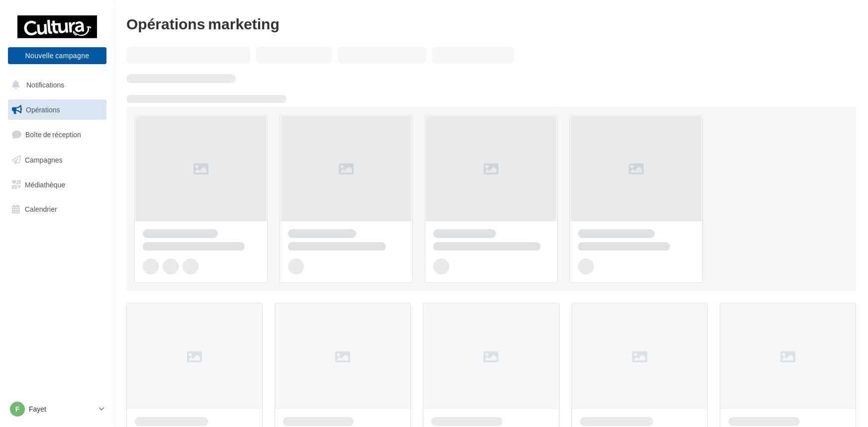 The width and height of the screenshot is (868, 427). I want to click on span: Opérations, so click(43, 109).